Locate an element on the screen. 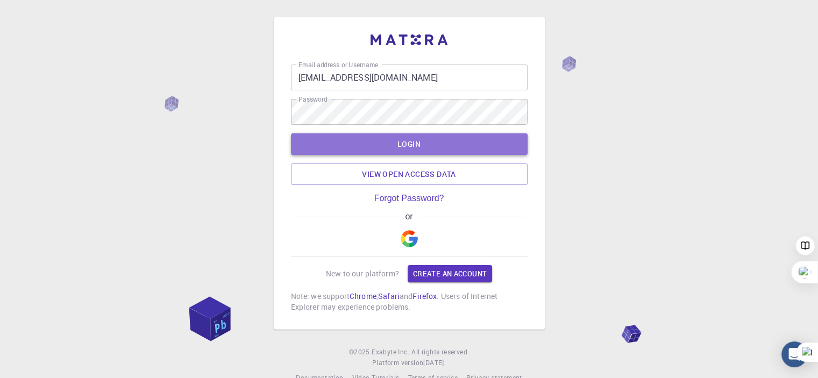 The image size is (818, 378). a: Safari is located at coordinates (389, 296).